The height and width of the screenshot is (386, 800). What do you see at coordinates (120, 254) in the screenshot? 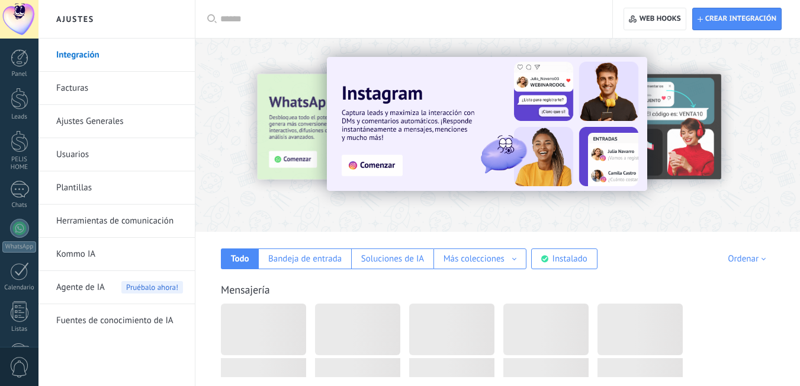
I see `a: Kommo IA` at bounding box center [120, 254].